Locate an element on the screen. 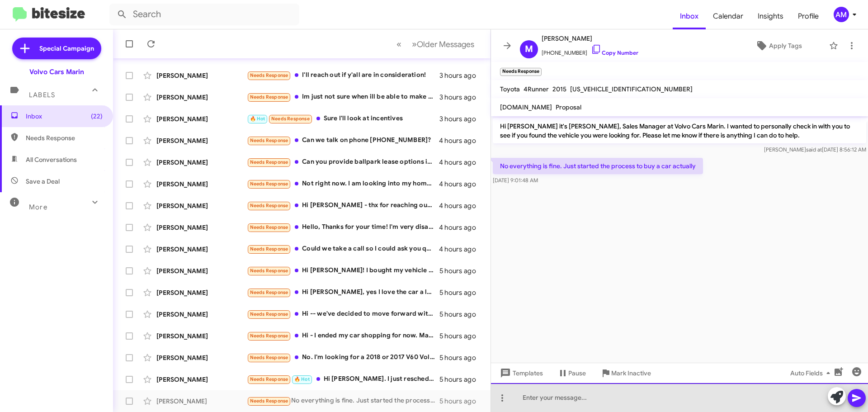 Image resolution: width=868 pixels, height=412 pixels. button: Apply Tags is located at coordinates (778, 45).